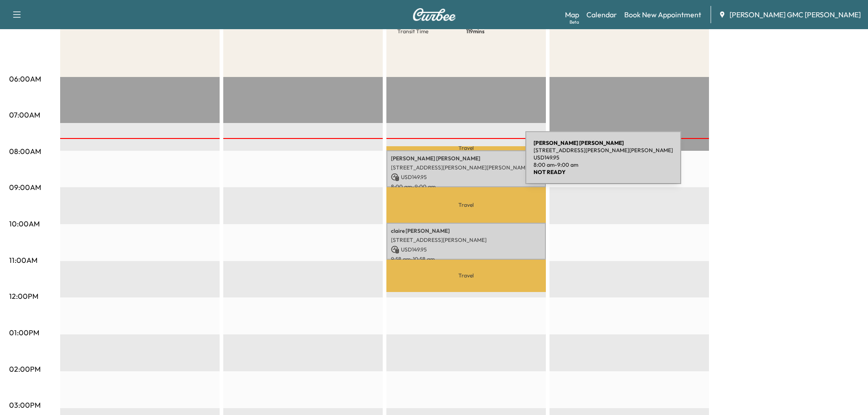 The image size is (868, 415). I want to click on div: Beta, so click(574, 22).